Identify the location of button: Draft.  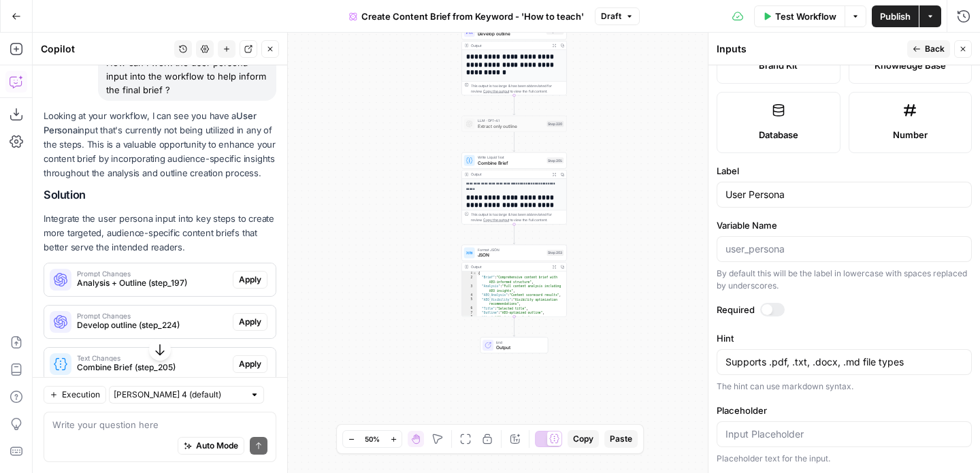
(617, 16).